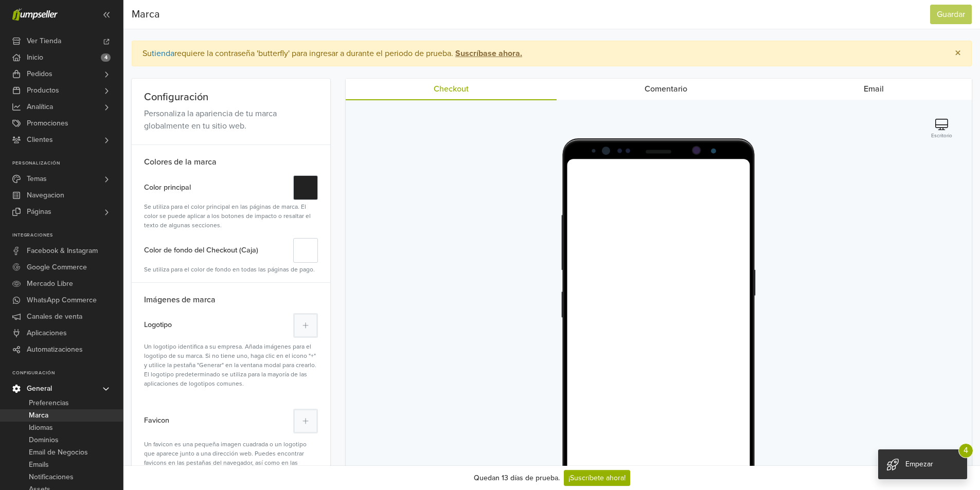 The height and width of the screenshot is (490, 980). Describe the element at coordinates (39, 465) in the screenshot. I see `span: Emails` at that location.